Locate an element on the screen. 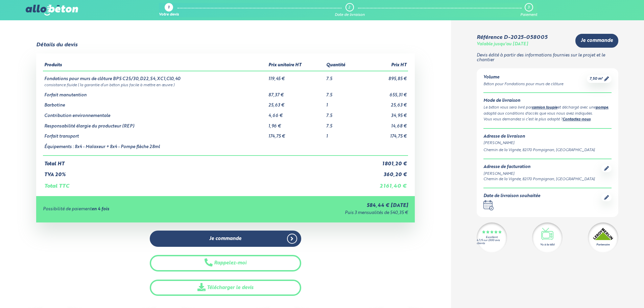 The height and width of the screenshot is (308, 644). div: Adresse de livraison is located at coordinates (547, 136).